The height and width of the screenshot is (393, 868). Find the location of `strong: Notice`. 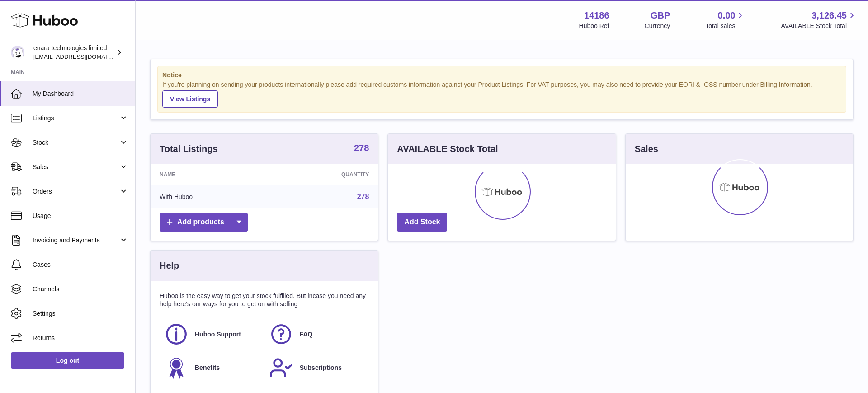

strong: Notice is located at coordinates (502, 75).